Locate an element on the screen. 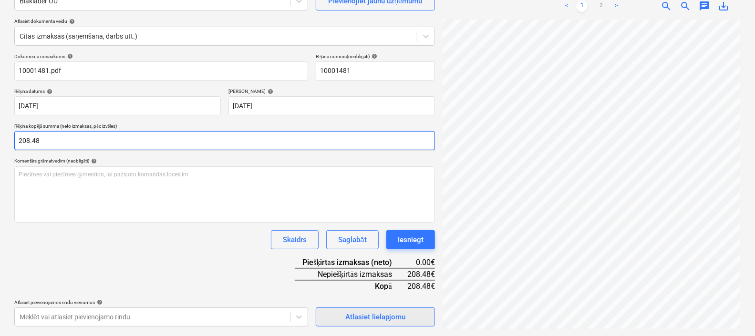  div: Iesniegt is located at coordinates (410, 240).